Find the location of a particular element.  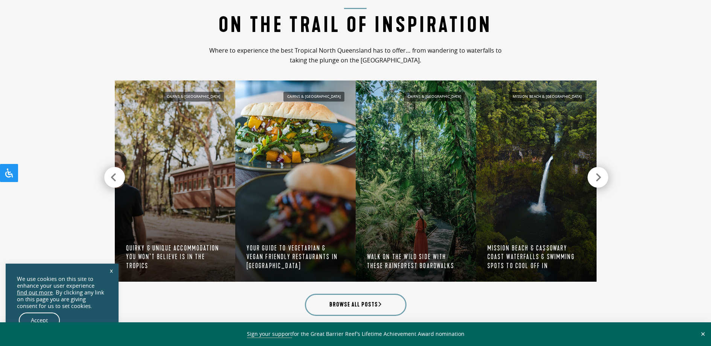

svg: Open Accessibility Panel is located at coordinates (9, 173).